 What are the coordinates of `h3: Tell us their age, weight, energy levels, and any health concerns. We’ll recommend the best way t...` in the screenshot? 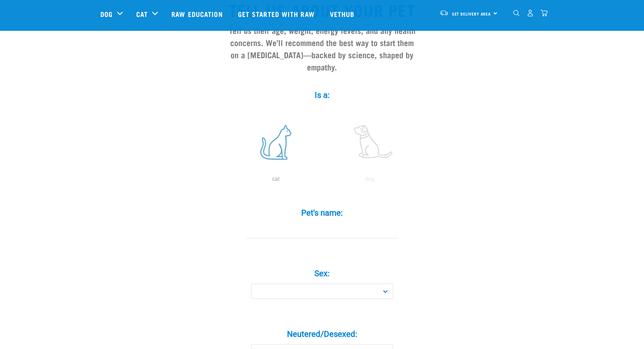 It's located at (322, 49).